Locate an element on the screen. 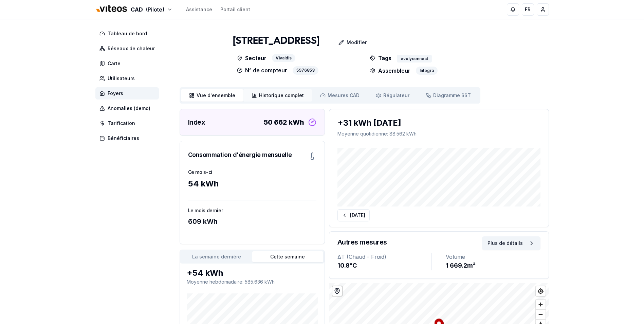 Image resolution: width=644 pixels, height=324 pixels. div: 609 kWh is located at coordinates (252, 221).